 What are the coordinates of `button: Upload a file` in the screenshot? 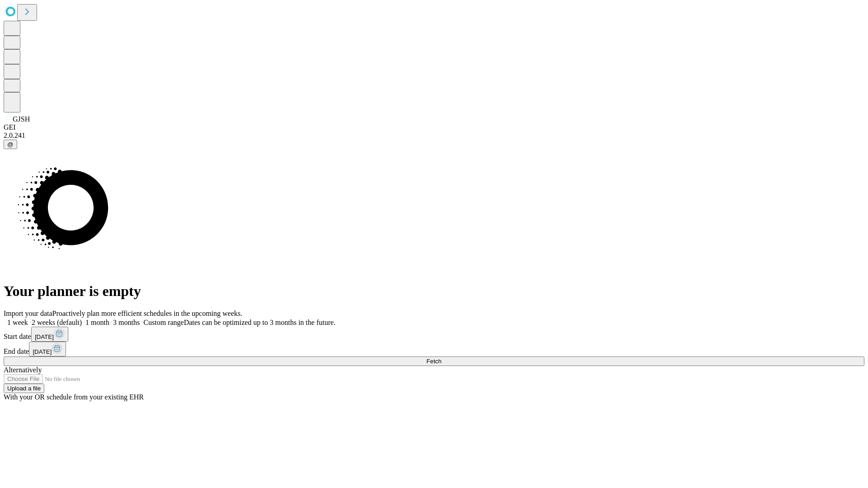 It's located at (24, 388).